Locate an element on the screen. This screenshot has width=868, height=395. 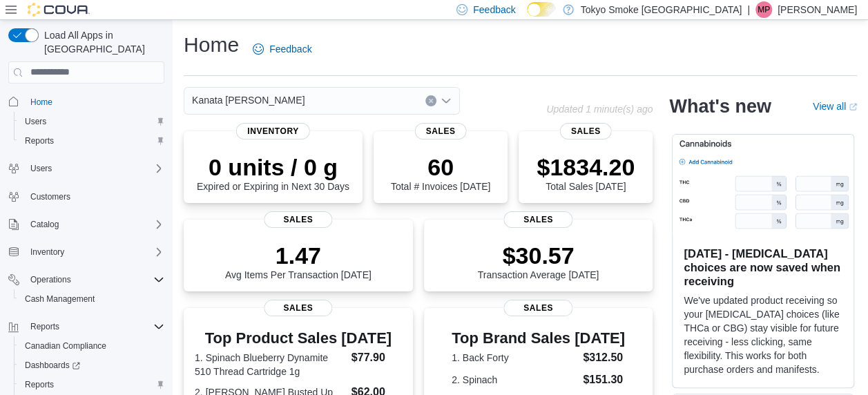
h2: What's new is located at coordinates (719, 106).